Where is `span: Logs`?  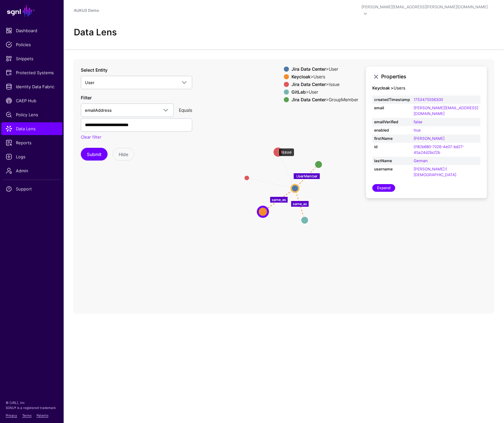 span: Logs is located at coordinates (32, 156).